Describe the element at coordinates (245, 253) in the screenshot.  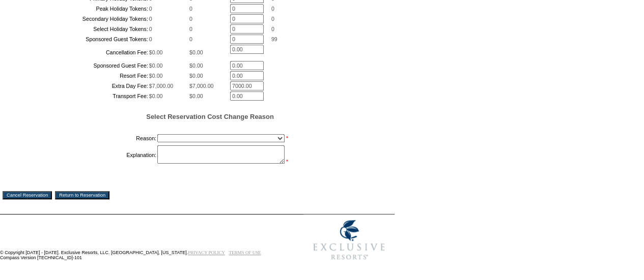
I see `a: TERMS OF USE` at that location.